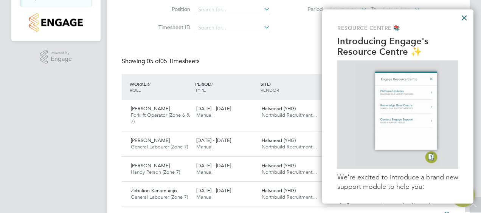 The width and height of the screenshot is (481, 213). I want to click on div: Showing, so click(162, 61).